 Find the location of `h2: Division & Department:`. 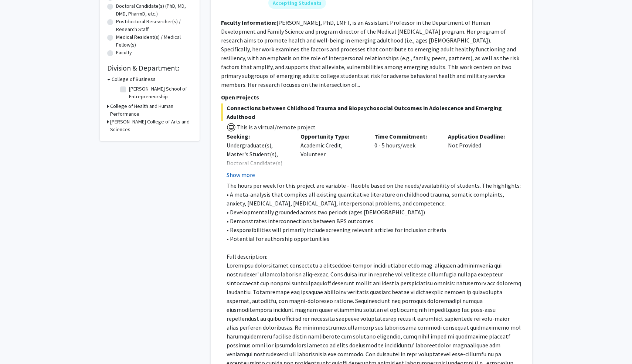

h2: Division & Department: is located at coordinates (150, 68).